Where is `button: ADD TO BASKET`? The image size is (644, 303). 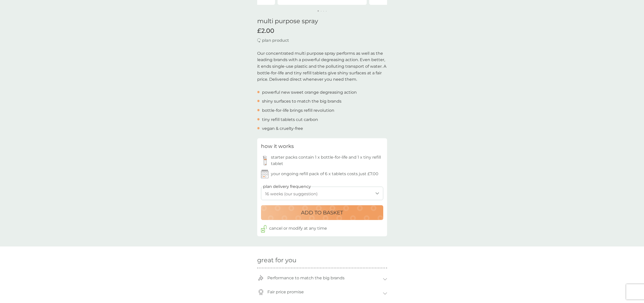 button: ADD TO BASKET is located at coordinates (322, 212).